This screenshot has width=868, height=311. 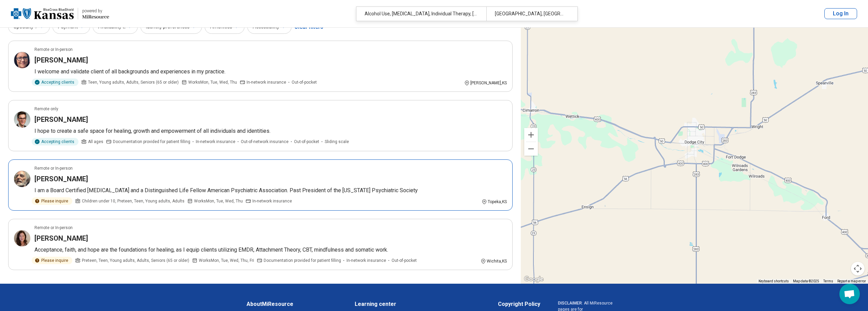 I want to click on a: Report a map error, so click(x=852, y=281).